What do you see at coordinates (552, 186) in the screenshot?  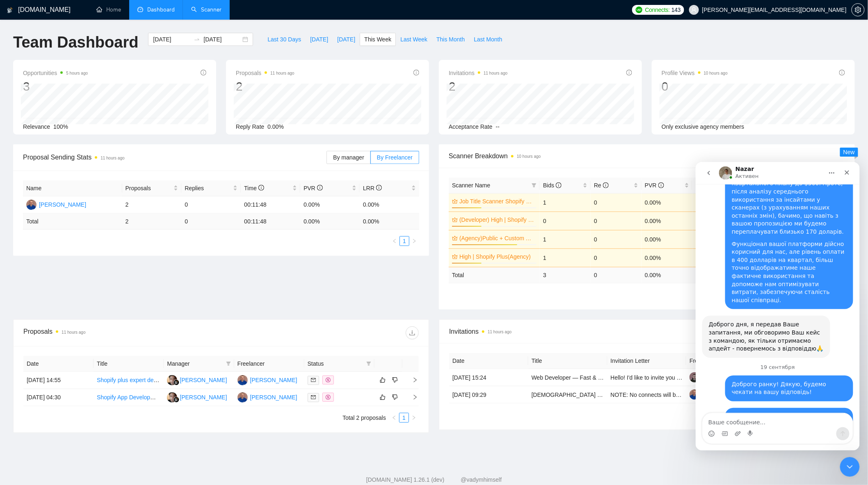 I see `span: Bids` at bounding box center [552, 186].